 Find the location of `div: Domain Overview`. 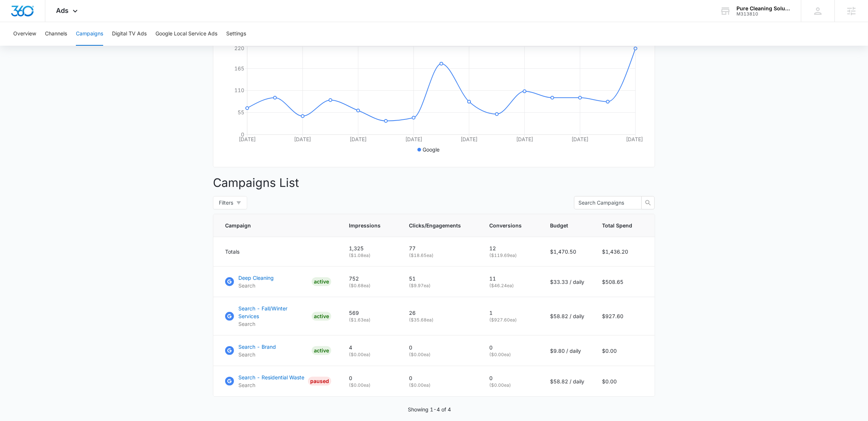

div: Domain Overview is located at coordinates (47, 45).